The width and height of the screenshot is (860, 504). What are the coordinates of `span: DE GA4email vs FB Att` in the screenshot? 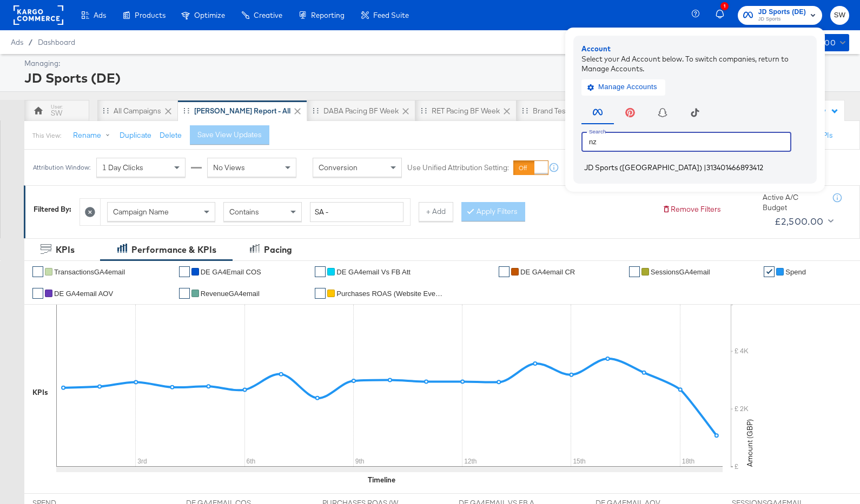 It's located at (373, 271).